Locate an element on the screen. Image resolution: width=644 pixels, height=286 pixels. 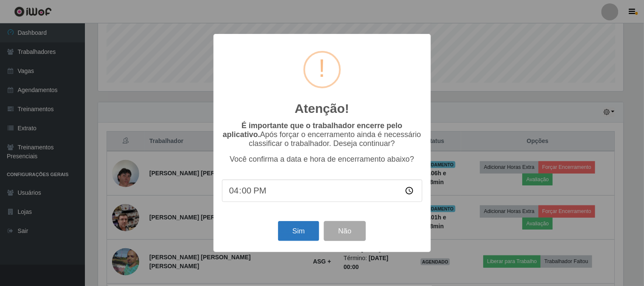
p: Após forçar o encerramento ainda é necessário classificar o trabalhador. Deseja continuar? is located at coordinates (323, 134).